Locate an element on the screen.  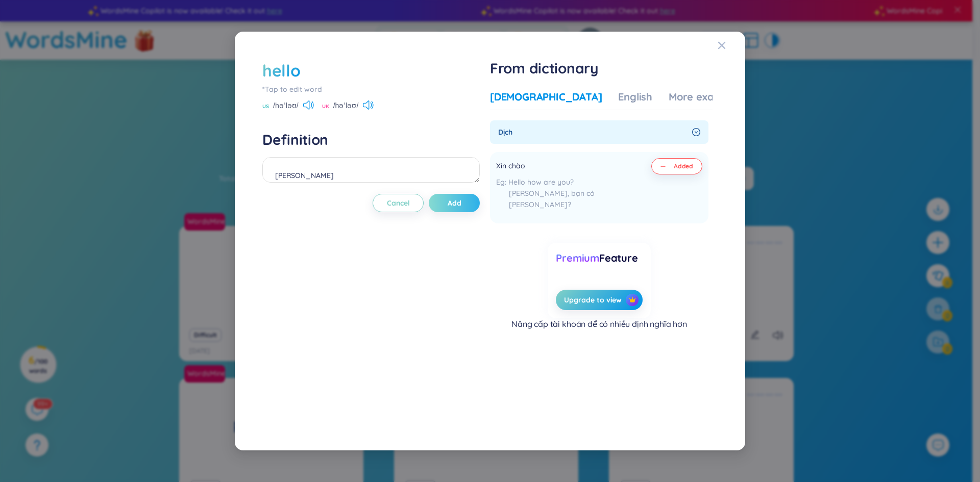
span: UK is located at coordinates (326, 107).